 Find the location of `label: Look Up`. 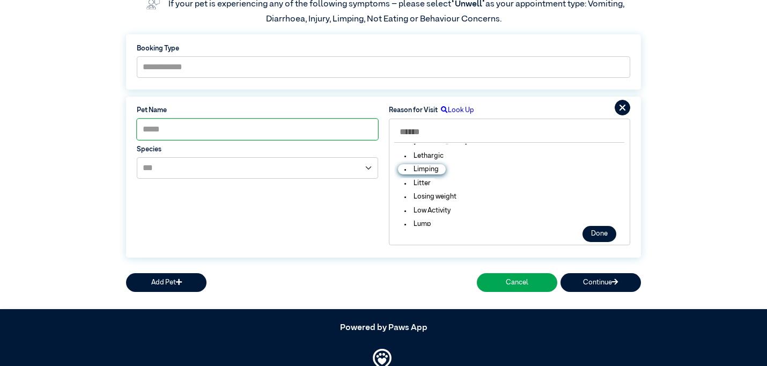

label: Look Up is located at coordinates (456, 110).